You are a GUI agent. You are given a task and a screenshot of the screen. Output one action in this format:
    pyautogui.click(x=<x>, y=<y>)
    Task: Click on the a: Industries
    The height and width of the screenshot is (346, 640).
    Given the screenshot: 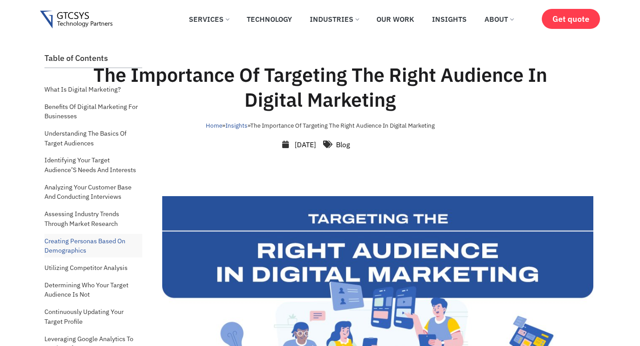 What is the action you would take?
    pyautogui.click(x=334, y=19)
    